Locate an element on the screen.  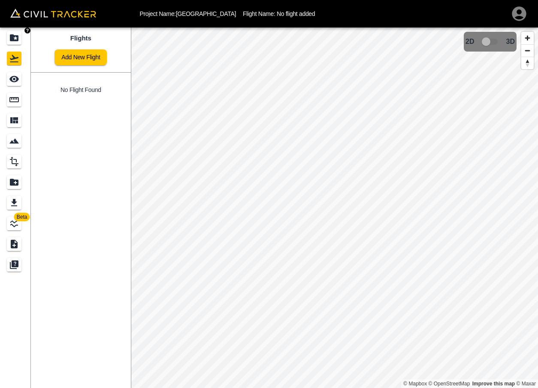
span: 2D is located at coordinates (470, 42).